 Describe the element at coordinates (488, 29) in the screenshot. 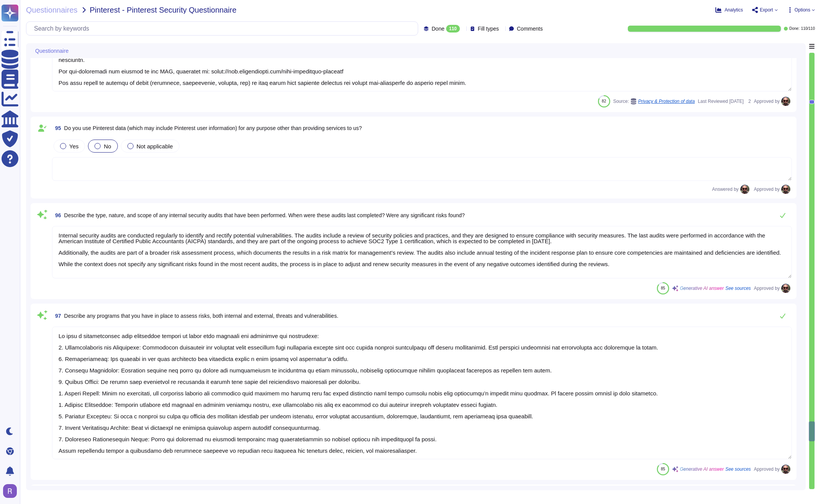

I see `span: Fill types` at that location.